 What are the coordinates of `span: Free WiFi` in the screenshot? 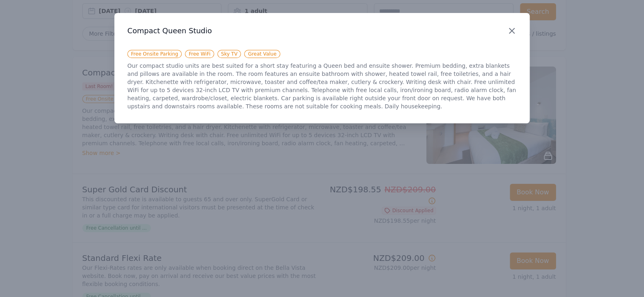 It's located at (199, 54).